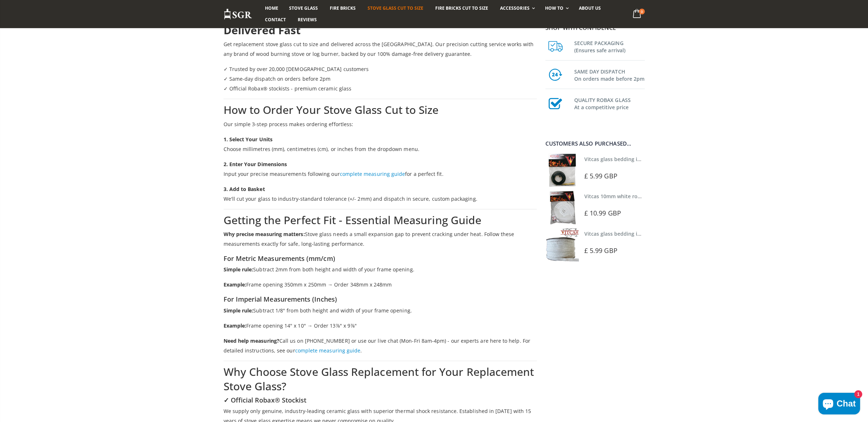 This screenshot has width=868, height=422. What do you see at coordinates (380, 325) in the screenshot?
I see `p: Frame opening 14" x 10" → Order 13⅞" x 9⅞"` at bounding box center [380, 325].